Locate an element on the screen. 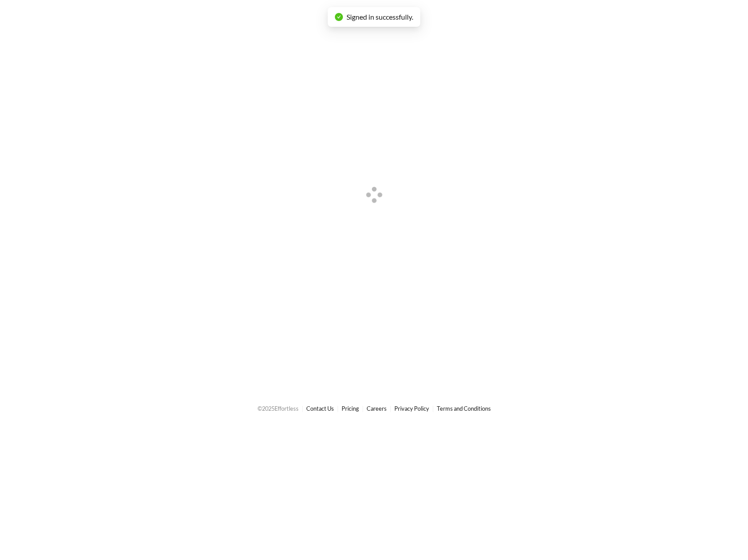  a: Privacy Policy is located at coordinates (412, 409).